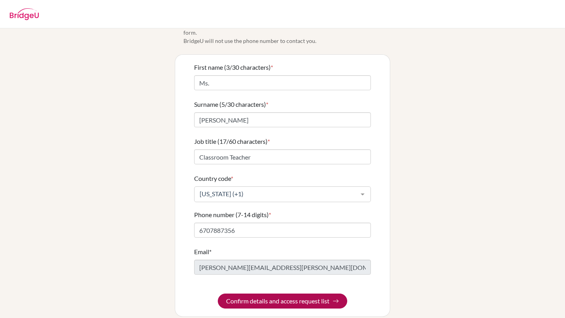 The width and height of the screenshot is (565, 318). I want to click on img: BridgeU logo, so click(24, 14).